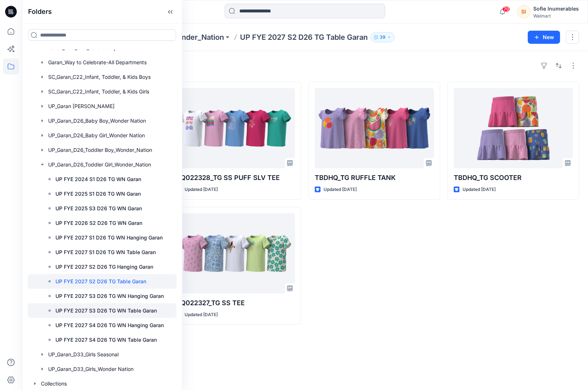 Image resolution: width=588 pixels, height=391 pixels. Describe the element at coordinates (98, 209) in the screenshot. I see `p: UP FYE 2025 S3 D26 TG WN Garan` at that location.